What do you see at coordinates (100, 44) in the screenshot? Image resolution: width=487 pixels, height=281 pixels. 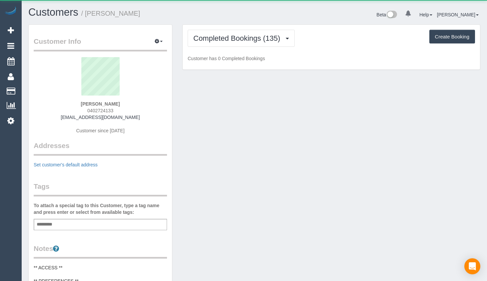 I see `legend: Customer Info` at bounding box center [100, 44].